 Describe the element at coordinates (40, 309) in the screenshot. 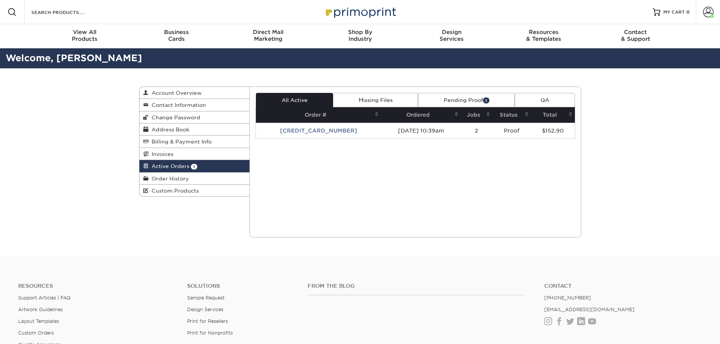

I see `a: Artwork Guidelines` at that location.